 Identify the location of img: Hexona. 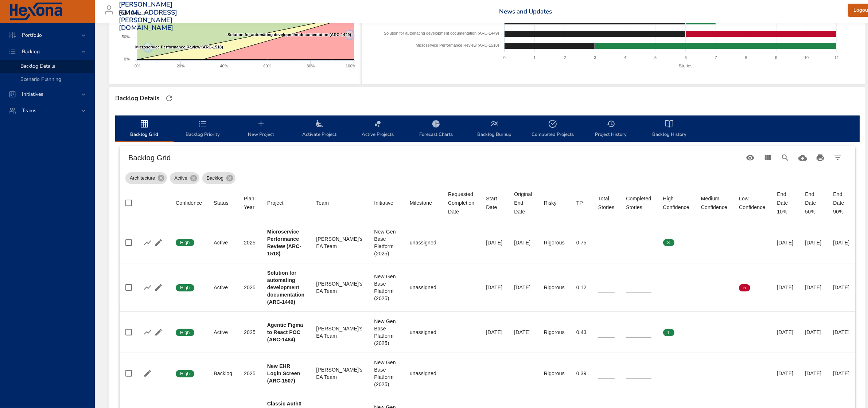
(36, 11).